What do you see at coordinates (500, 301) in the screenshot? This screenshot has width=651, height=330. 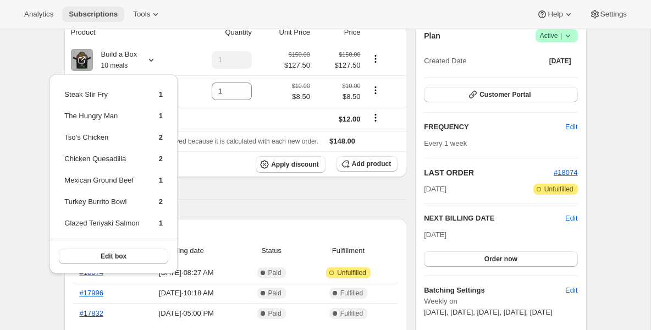 I see `span: Weekly on` at bounding box center [500, 301].